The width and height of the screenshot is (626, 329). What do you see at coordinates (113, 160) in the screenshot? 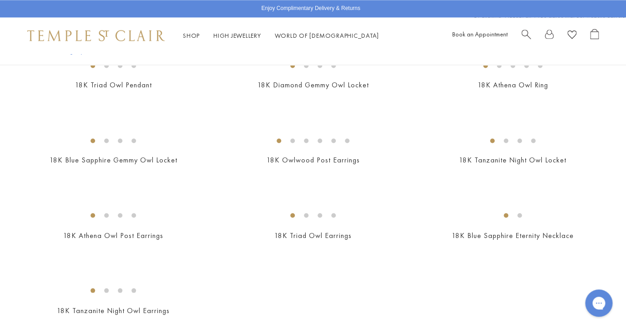
I see `a: 18K Blue Sapphire Gemmy Owl Locket` at bounding box center [113, 160].